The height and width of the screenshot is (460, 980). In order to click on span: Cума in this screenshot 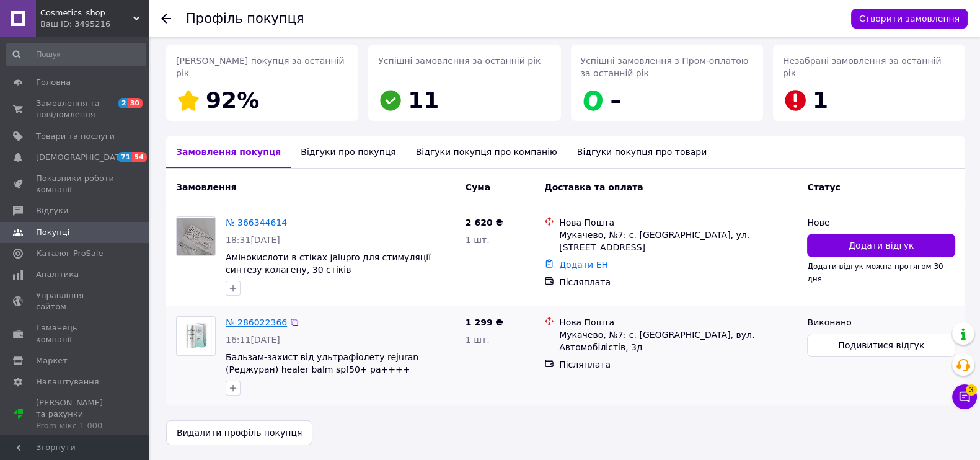, I will do `click(478, 187)`.